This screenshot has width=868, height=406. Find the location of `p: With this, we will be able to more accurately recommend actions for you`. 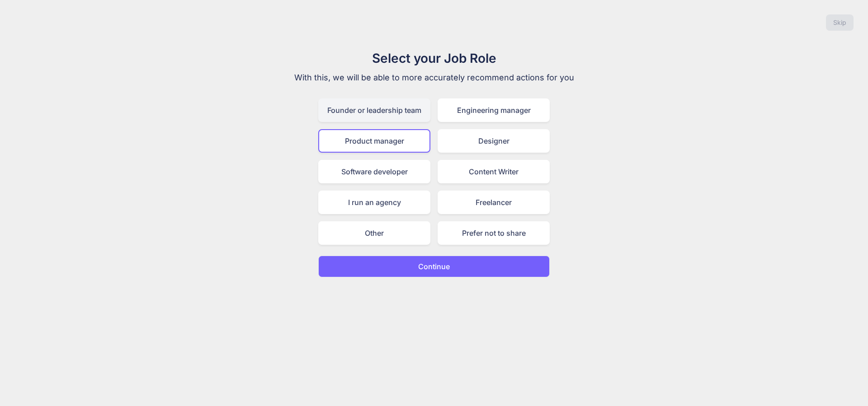

p: With this, we will be able to more accurately recommend actions for you is located at coordinates (434, 78).